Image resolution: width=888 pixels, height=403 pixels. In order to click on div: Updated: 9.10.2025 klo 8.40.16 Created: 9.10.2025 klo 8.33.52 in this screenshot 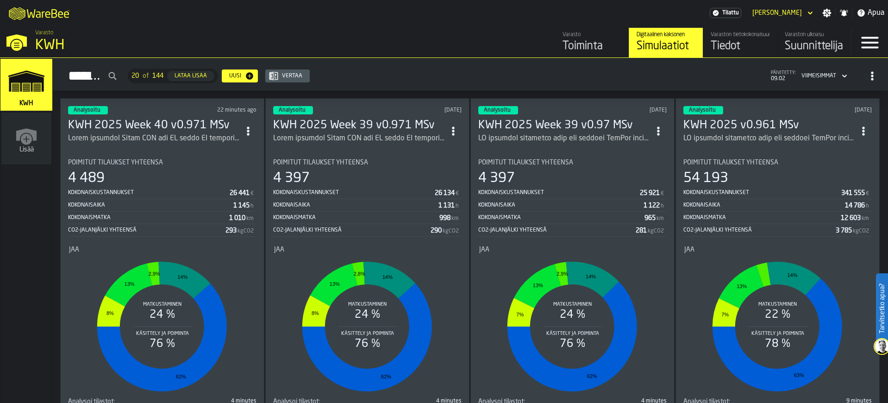, I will do `click(220, 110)`.